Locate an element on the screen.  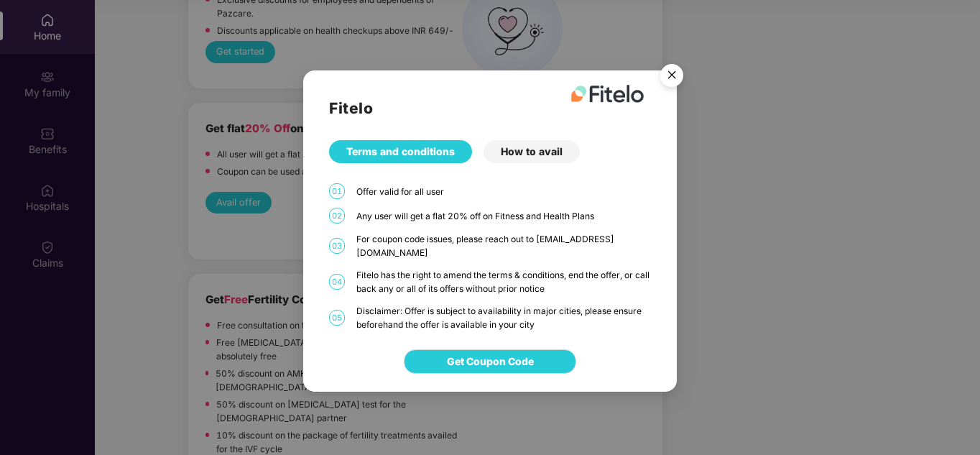
h2: Fitelo is located at coordinates (490, 107).